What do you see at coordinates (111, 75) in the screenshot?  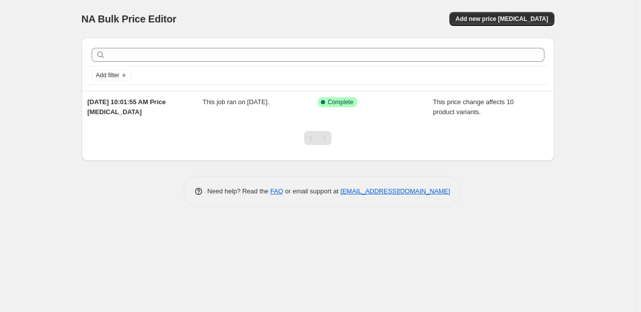 I see `button: Add filter` at bounding box center [111, 75].